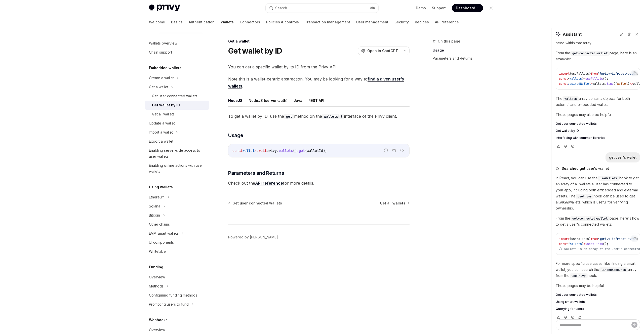  Describe the element at coordinates (163, 114) in the screenshot. I see `div: Get all wallets` at that location.